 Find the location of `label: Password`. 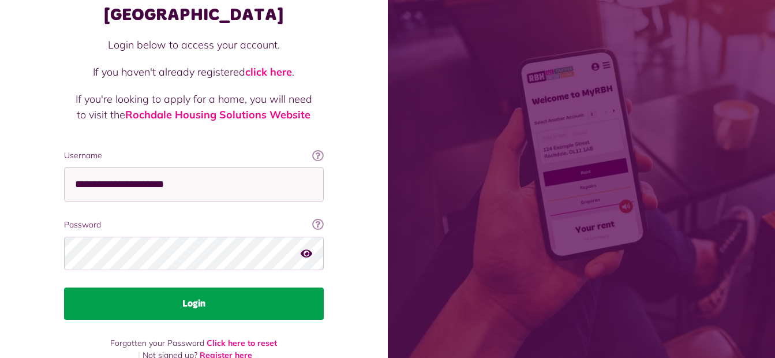

label: Password is located at coordinates (194, 224).